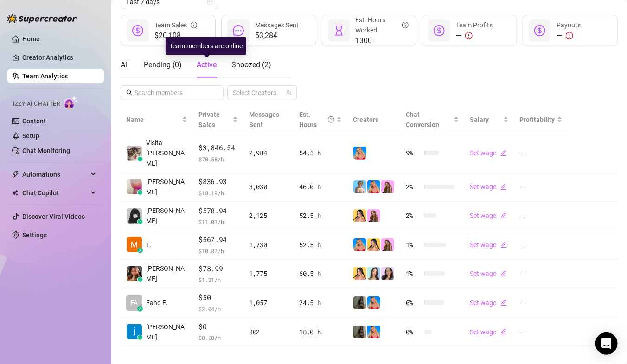 The image size is (627, 364). I want to click on img: Chat Copilot, so click(15, 193).